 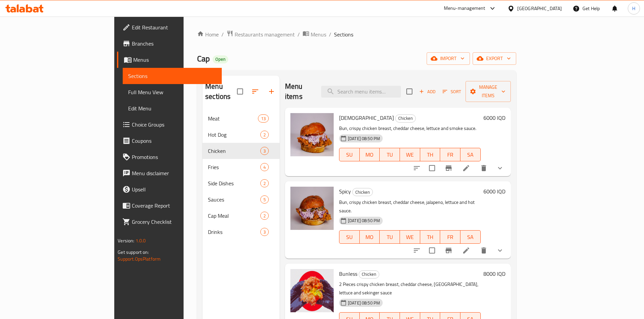 I want to click on button: show more, so click(x=500, y=168).